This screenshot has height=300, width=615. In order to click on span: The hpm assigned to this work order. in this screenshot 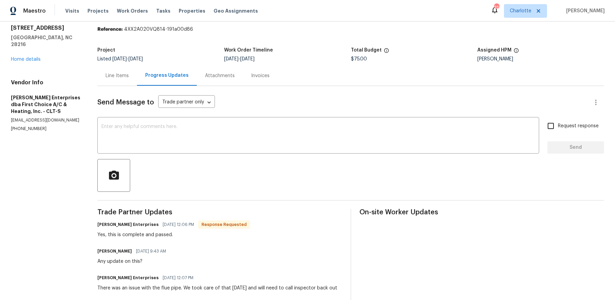, I will do `click(516, 52)`.